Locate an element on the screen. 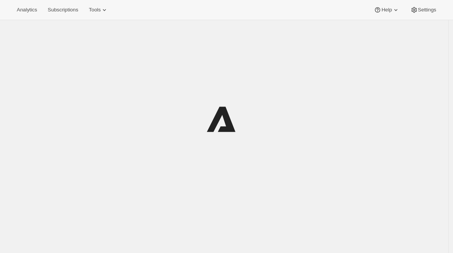 This screenshot has height=253, width=453. button: Analytics is located at coordinates (27, 10).